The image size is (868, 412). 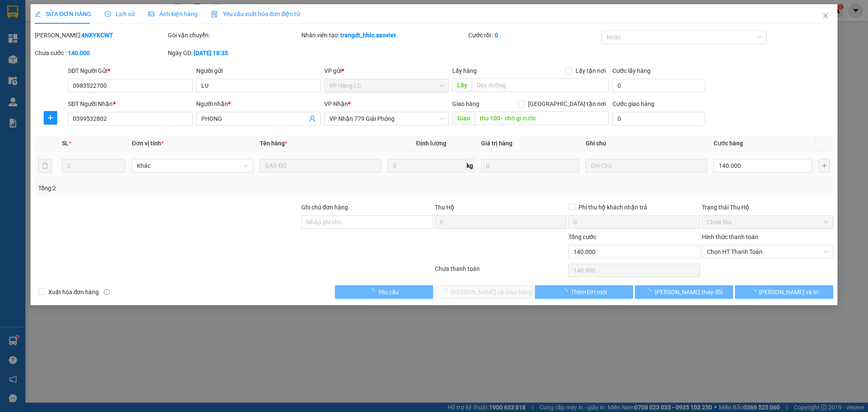 What do you see at coordinates (193, 166) in the screenshot?
I see `span: Khác` at bounding box center [193, 166].